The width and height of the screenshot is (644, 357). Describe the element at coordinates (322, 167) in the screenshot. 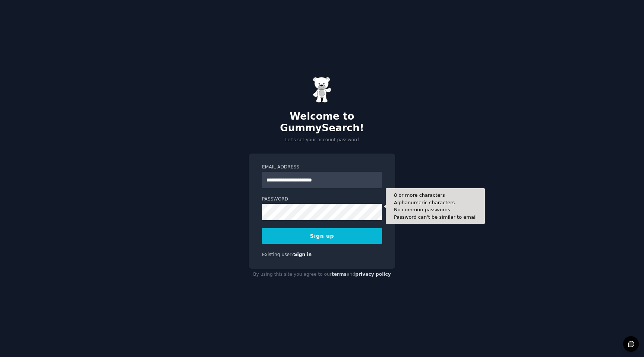

I see `label: Email Address` at that location.